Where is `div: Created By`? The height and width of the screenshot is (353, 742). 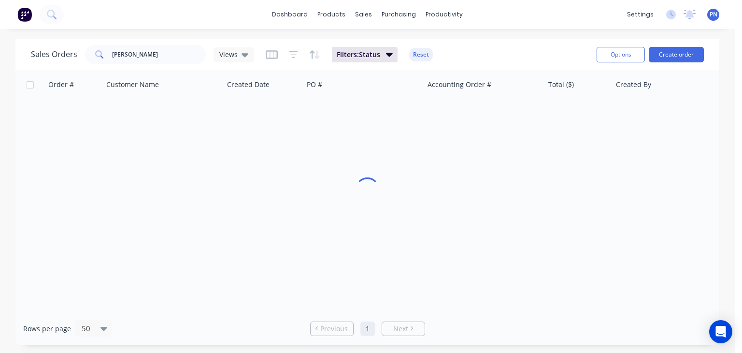
div: Created By is located at coordinates (633, 85).